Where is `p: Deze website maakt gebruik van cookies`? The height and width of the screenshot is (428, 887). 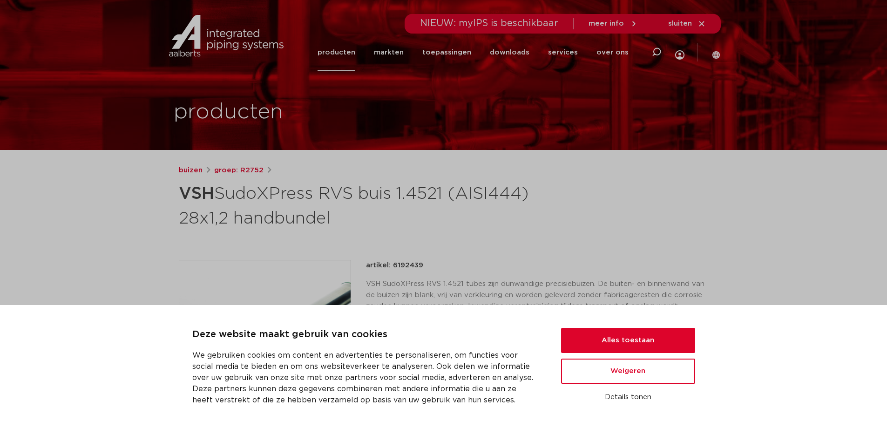
p: Deze website maakt gebruik van cookies is located at coordinates (366, 335).